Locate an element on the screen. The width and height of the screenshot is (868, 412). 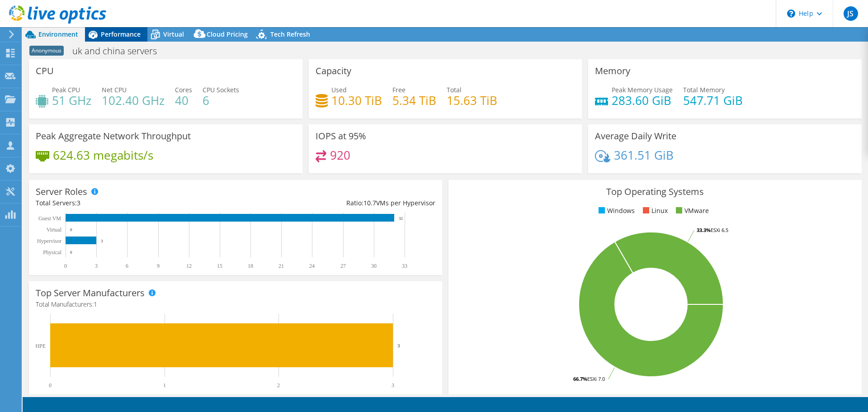
div: Ratio: VMs per Hypervisor is located at coordinates (336, 203).